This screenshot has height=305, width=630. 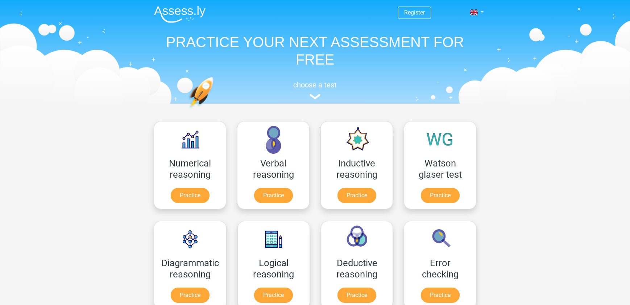 What do you see at coordinates (315, 85) in the screenshot?
I see `h5: choose a test` at bounding box center [315, 85].